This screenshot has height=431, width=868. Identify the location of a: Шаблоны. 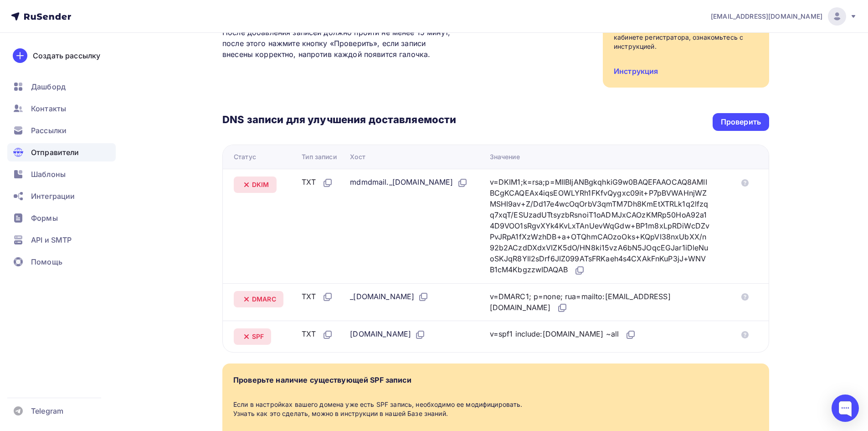
(61, 174).